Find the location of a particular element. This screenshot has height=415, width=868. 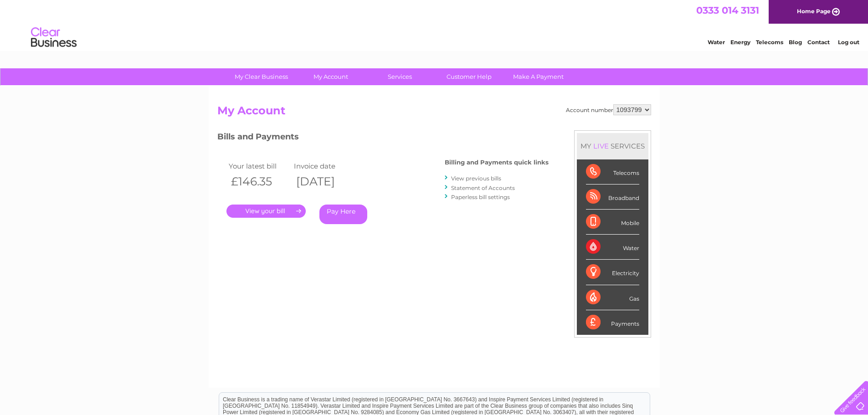

h3: Bills and Payments is located at coordinates (383, 138).